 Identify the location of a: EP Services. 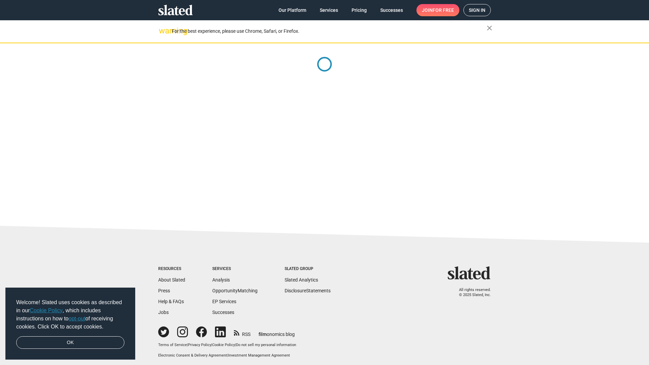
(224, 302).